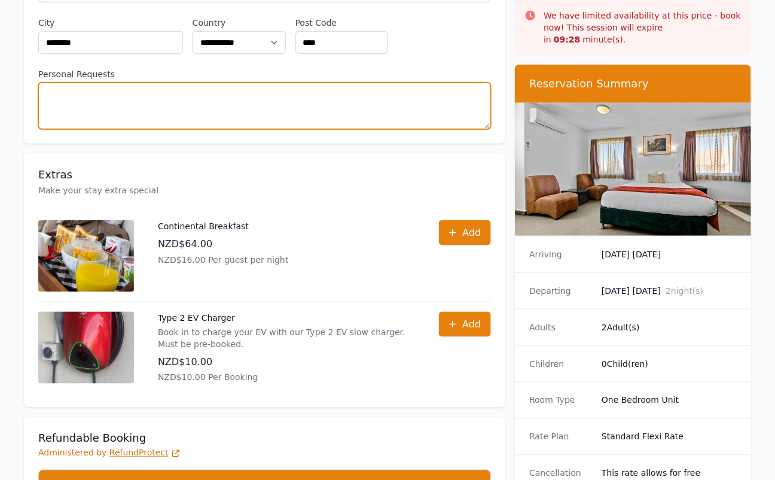 Image resolution: width=775 pixels, height=480 pixels. Describe the element at coordinates (287, 338) in the screenshot. I see `p: Book in to charge your EV with our Type 2 EV slow charger. Must be pre-booked.` at that location.